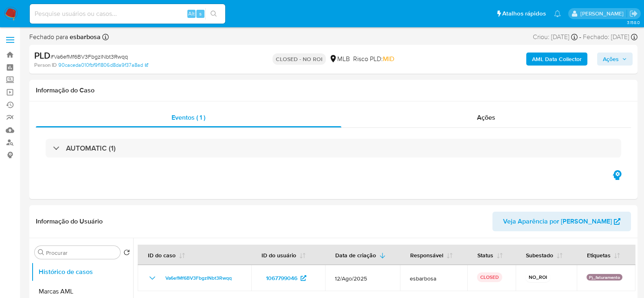  I want to click on span: s, so click(201, 13).